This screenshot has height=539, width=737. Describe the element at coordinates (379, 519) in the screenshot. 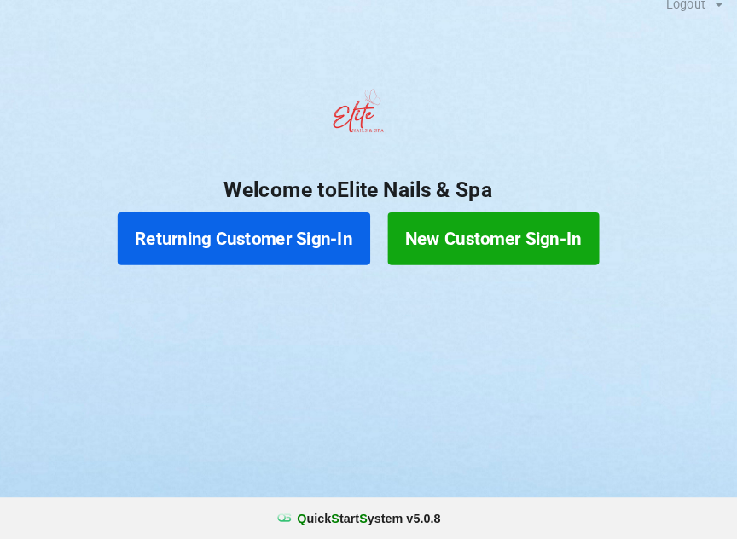

I see `b: uick tart ystem v 5.0.8` at that location.